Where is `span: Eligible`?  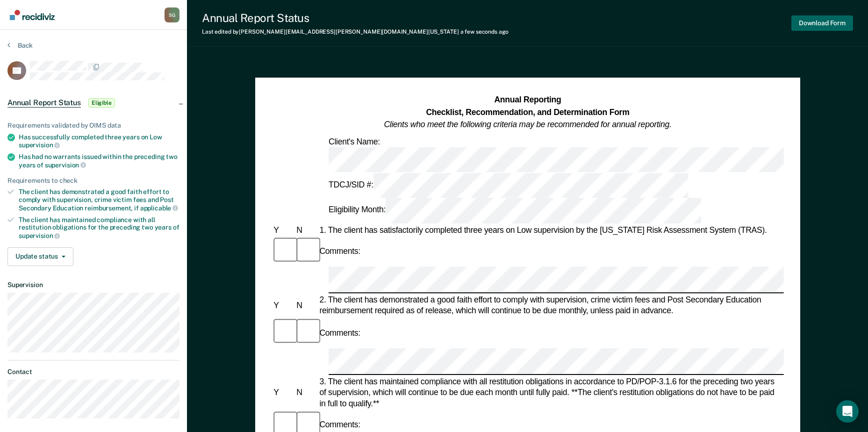 span: Eligible is located at coordinates (102, 103).